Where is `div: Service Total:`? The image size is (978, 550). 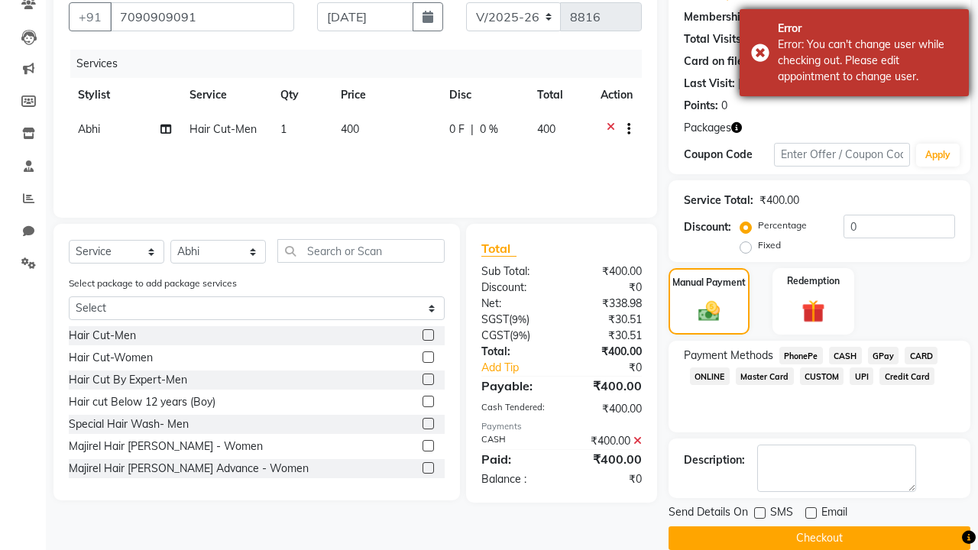
div: Service Total: is located at coordinates (718, 200).